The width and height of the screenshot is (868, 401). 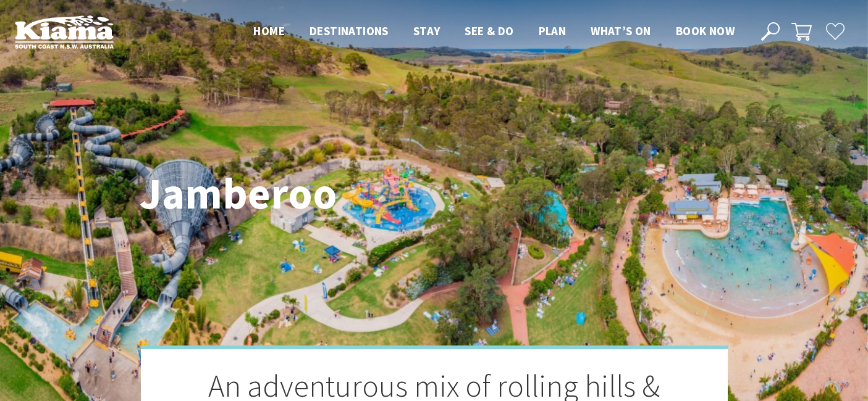 What do you see at coordinates (269, 31) in the screenshot?
I see `span: Home` at bounding box center [269, 31].